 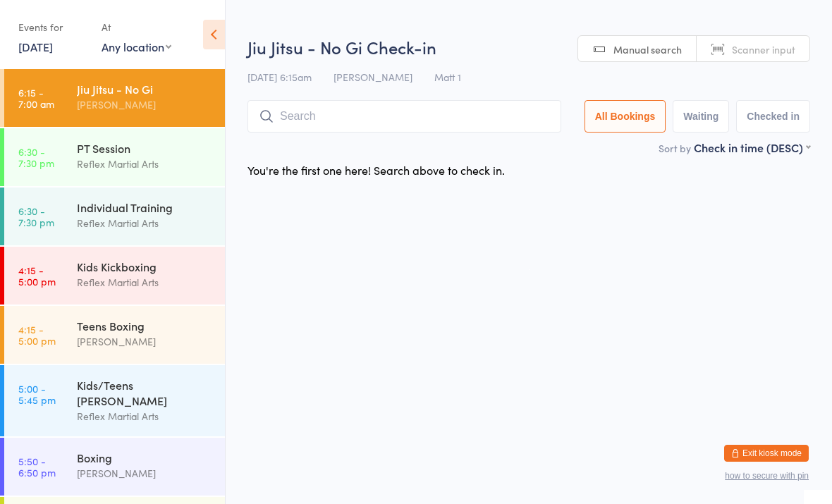 What do you see at coordinates (701, 116) in the screenshot?
I see `button: Waiting` at bounding box center [701, 116].